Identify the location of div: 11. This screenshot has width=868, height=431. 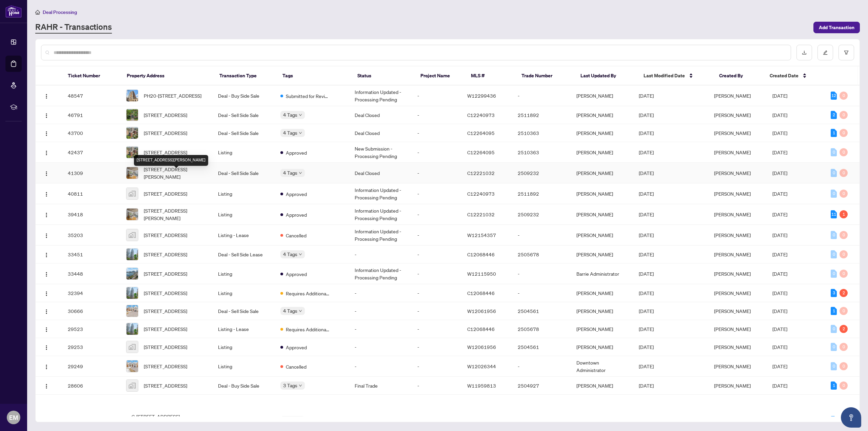
(833, 214).